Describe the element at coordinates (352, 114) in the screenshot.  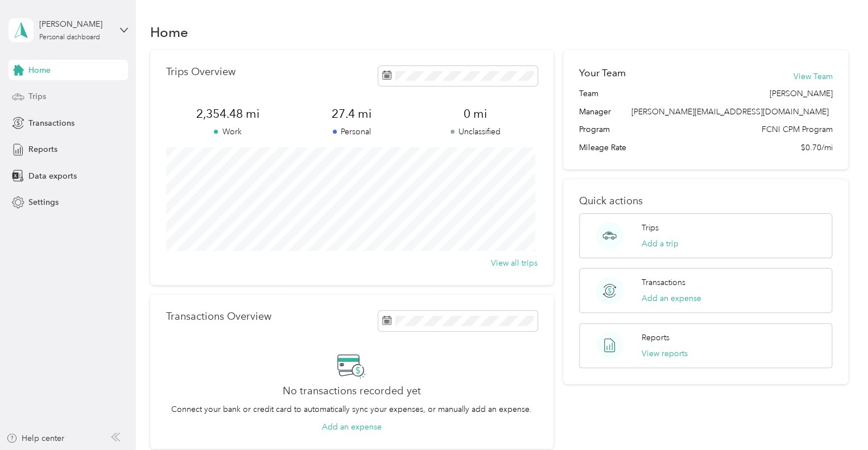
I see `span: 27.4 mi` at that location.